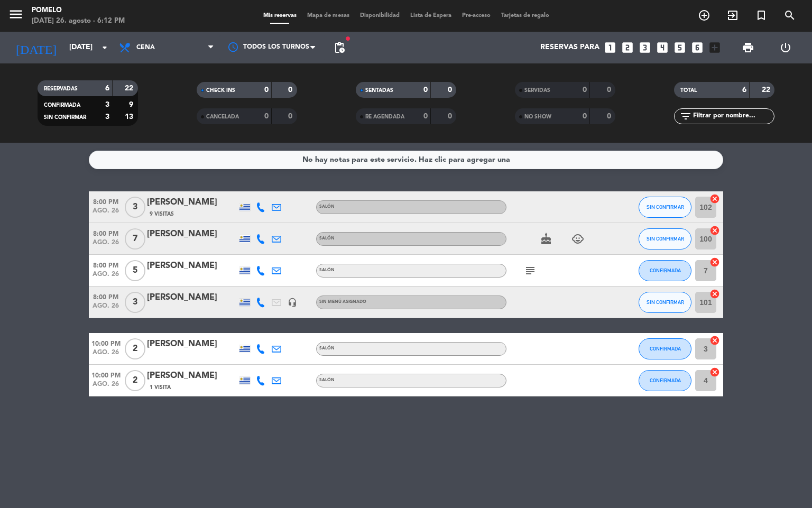 The height and width of the screenshot is (508, 812). I want to click on span: RESERVADAS, so click(61, 89).